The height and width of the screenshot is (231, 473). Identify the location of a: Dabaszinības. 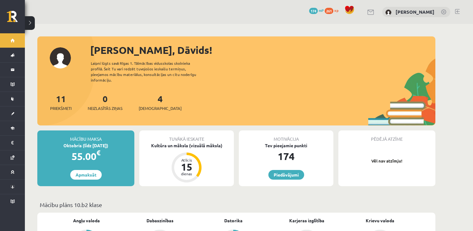
(160, 220).